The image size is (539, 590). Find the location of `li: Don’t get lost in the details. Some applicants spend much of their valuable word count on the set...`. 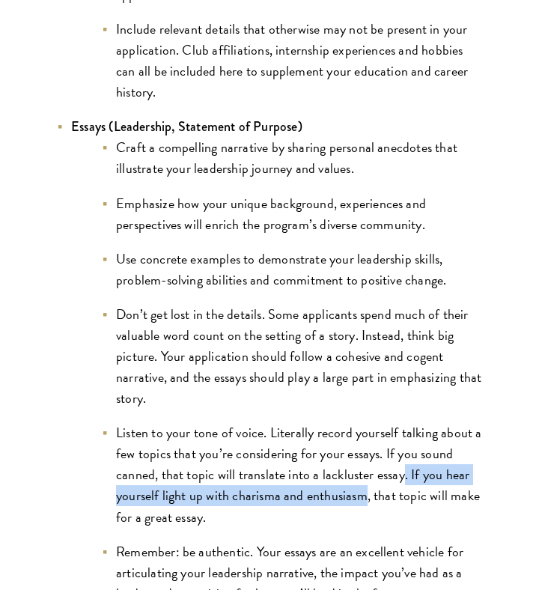

li: Don’t get lost in the details. Some applicants spend much of their valuable word count on the set... is located at coordinates (292, 357).